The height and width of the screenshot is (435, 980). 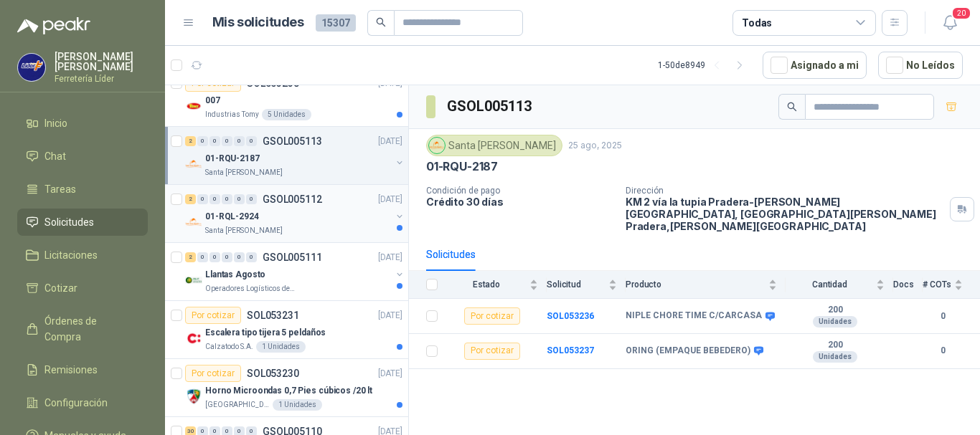 I want to click on p: SOL053231, so click(x=272, y=315).